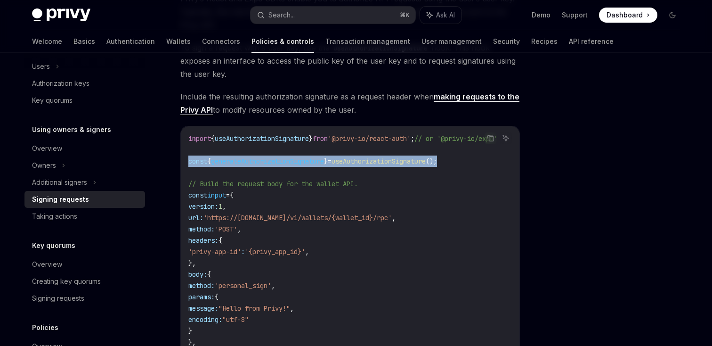 This screenshot has width=712, height=346. Describe the element at coordinates (283, 41) in the screenshot. I see `a: Policies & controls` at that location.